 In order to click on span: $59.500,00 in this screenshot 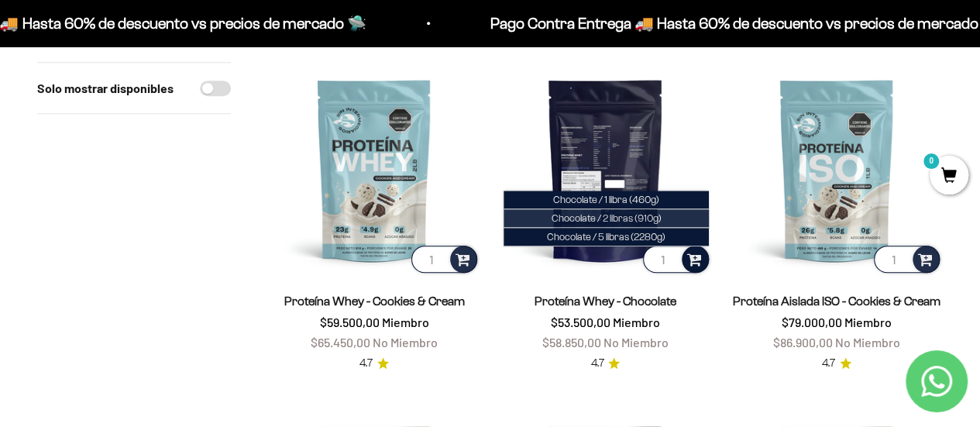, I will do `click(350, 321)`.